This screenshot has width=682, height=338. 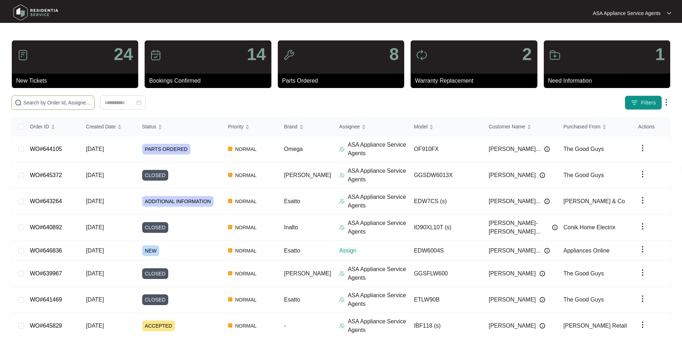 What do you see at coordinates (651, 127) in the screenshot?
I see `th: Actions` at bounding box center [651, 127].